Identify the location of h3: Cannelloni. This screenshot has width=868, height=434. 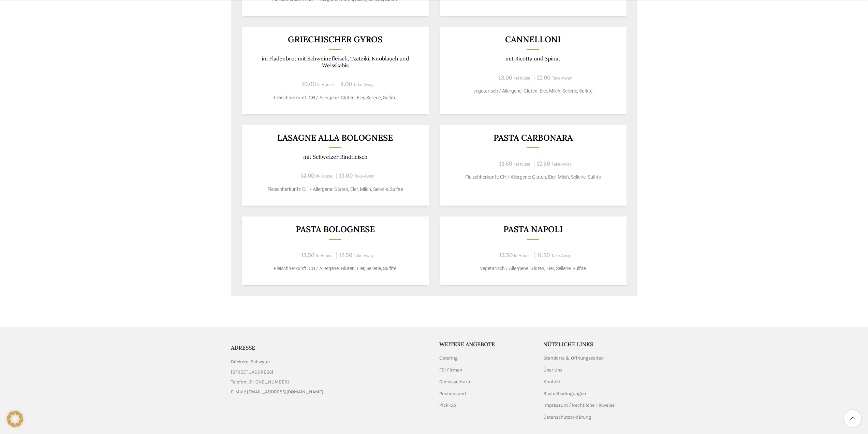
(533, 39).